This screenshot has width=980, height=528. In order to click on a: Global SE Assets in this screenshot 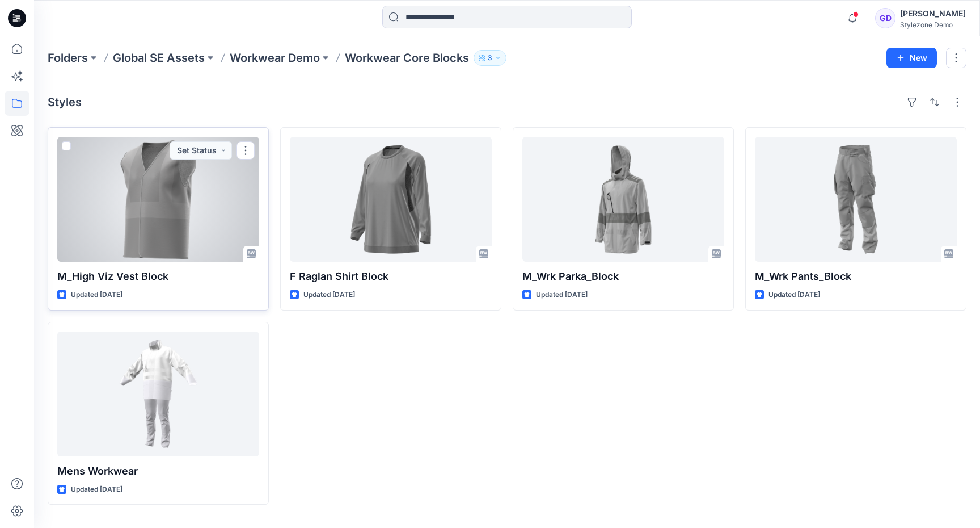, I will do `click(159, 58)`.